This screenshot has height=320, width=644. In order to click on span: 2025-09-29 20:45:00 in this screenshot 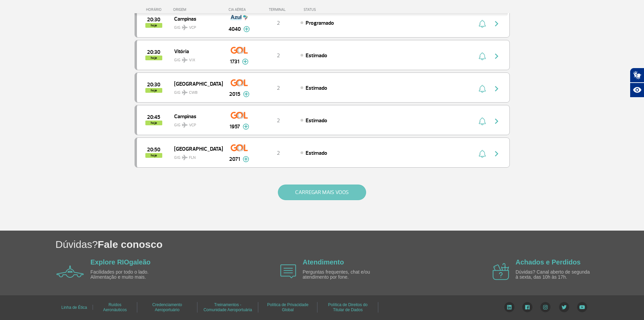, I will do `click(154, 117)`.